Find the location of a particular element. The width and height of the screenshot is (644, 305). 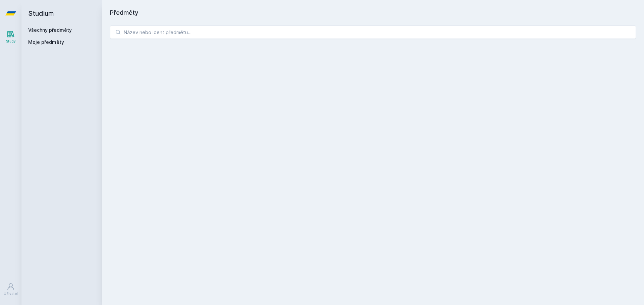

a: Uživatel is located at coordinates (11, 289).